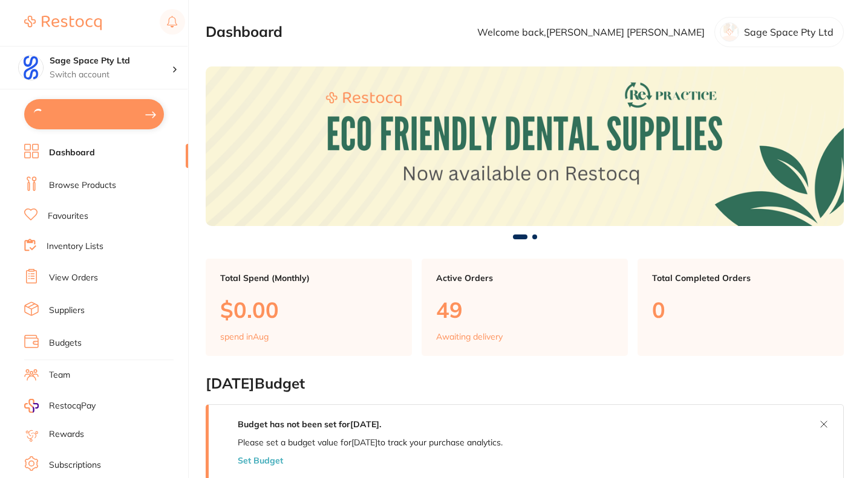  Describe the element at coordinates (31, 68) in the screenshot. I see `img: Sage Space Pty Ltd` at that location.